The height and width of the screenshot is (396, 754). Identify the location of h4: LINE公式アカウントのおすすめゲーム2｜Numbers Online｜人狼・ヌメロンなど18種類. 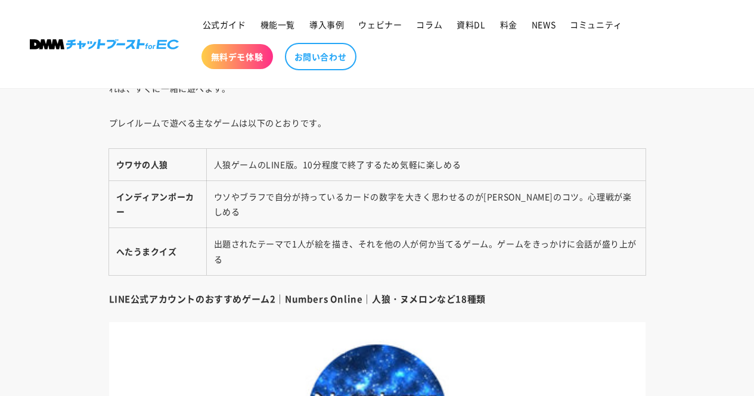
(377, 299).